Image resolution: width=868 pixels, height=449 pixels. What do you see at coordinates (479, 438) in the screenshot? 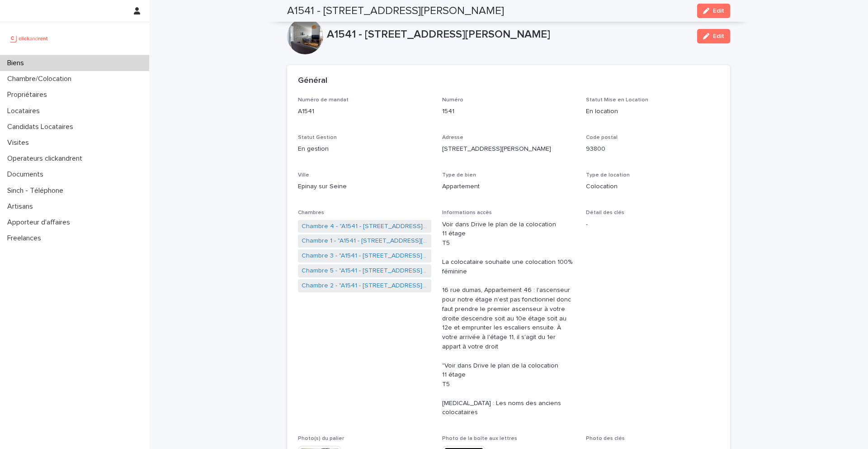
I see `span: Photo de la boîte aux lettres` at bounding box center [479, 438].